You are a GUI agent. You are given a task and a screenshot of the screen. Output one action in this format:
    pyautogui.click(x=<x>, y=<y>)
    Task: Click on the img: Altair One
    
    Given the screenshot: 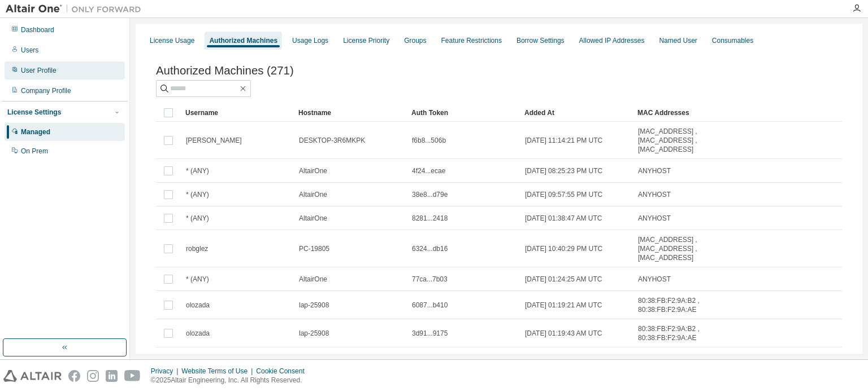 What is the action you would take?
    pyautogui.click(x=76, y=9)
    